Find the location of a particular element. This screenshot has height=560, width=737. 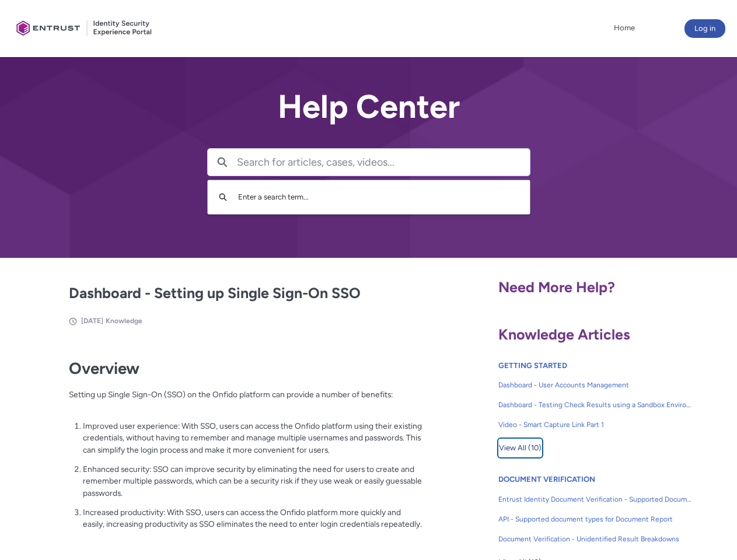

h2: Help Center is located at coordinates (369, 107).